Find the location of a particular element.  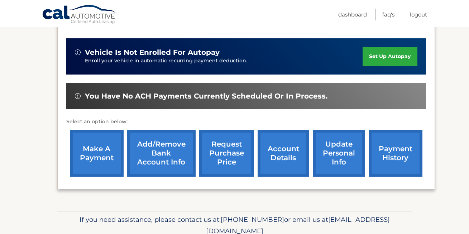

a: FAQ's is located at coordinates (389, 14).